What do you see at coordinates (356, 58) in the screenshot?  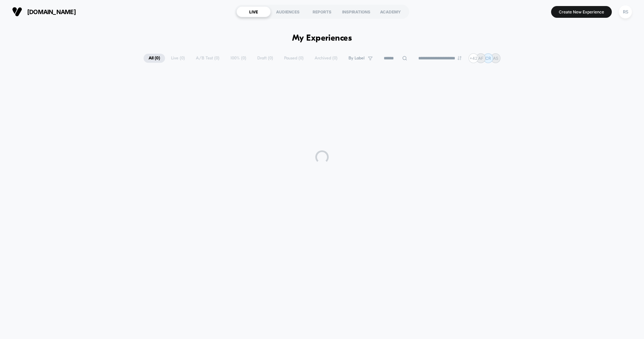 I see `span: By Label` at bounding box center [356, 58].